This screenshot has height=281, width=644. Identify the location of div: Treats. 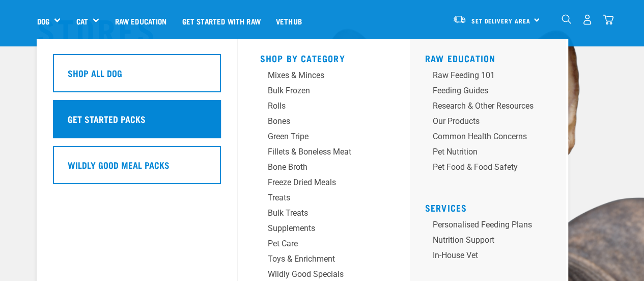
(315, 198).